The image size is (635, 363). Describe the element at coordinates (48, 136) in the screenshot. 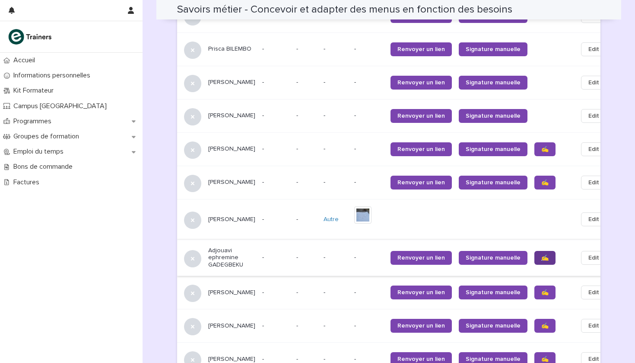

I see `p: Groupes de formation` at that location.